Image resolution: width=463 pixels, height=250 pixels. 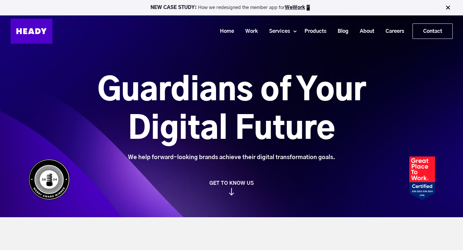 What do you see at coordinates (174, 7) in the screenshot?
I see `strong: NEW CASE STUDY:` at bounding box center [174, 7].